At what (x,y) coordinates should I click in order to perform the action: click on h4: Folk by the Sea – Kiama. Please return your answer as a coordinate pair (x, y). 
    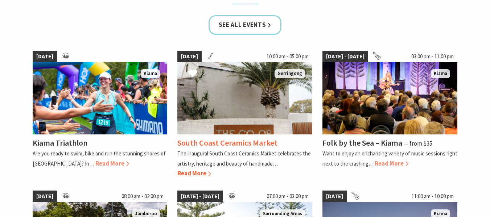
    Looking at the image, I should click on (362, 143).